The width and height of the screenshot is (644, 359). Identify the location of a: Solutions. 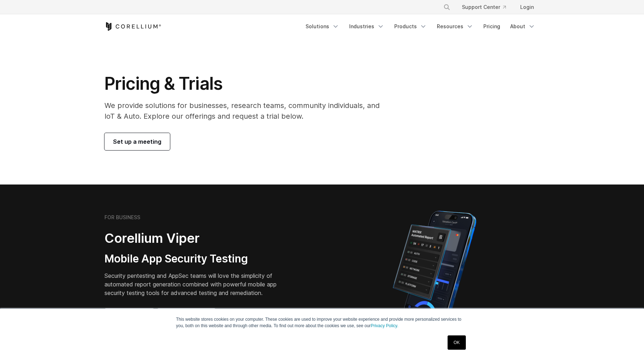
(322, 26).